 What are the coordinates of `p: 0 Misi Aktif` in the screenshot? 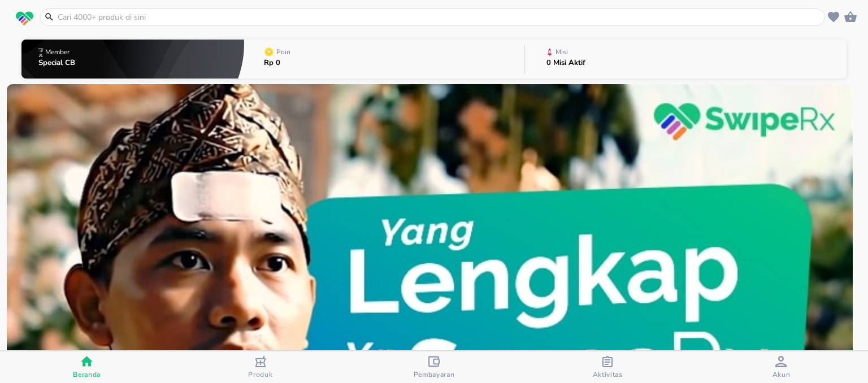 It's located at (566, 63).